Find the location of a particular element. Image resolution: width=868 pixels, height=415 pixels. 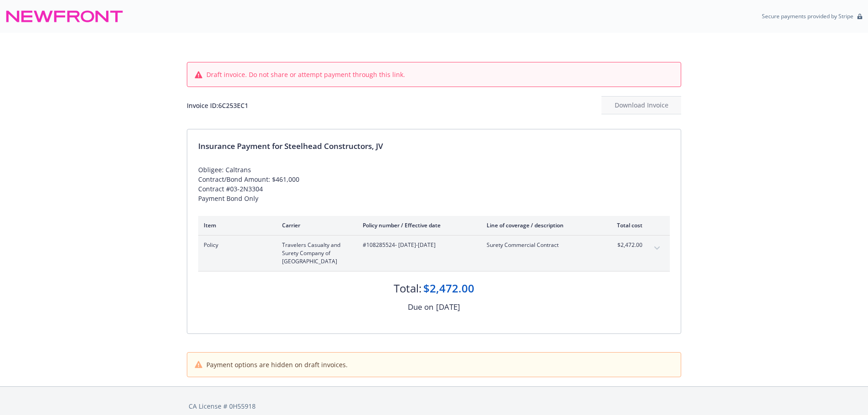

span: Payment options are hidden on draft invoices. is located at coordinates (277, 364).